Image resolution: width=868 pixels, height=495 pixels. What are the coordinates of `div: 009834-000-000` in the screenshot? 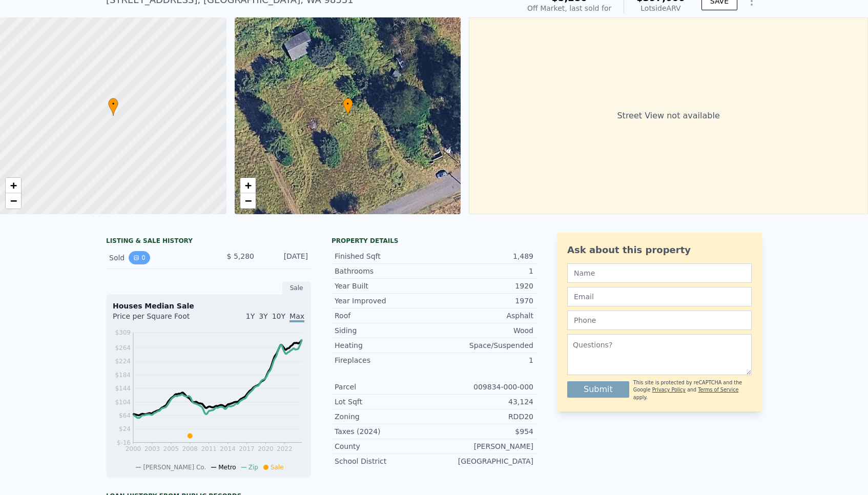 It's located at (483, 386).